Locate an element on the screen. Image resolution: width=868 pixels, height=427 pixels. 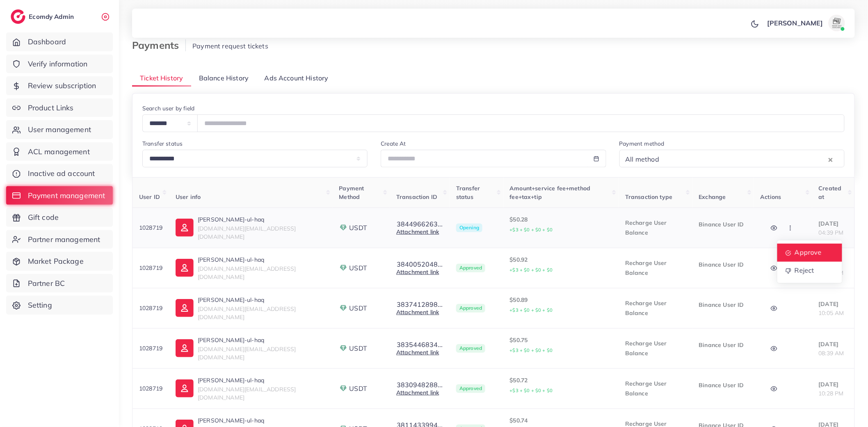
p: $50.89 is located at coordinates (560, 305).